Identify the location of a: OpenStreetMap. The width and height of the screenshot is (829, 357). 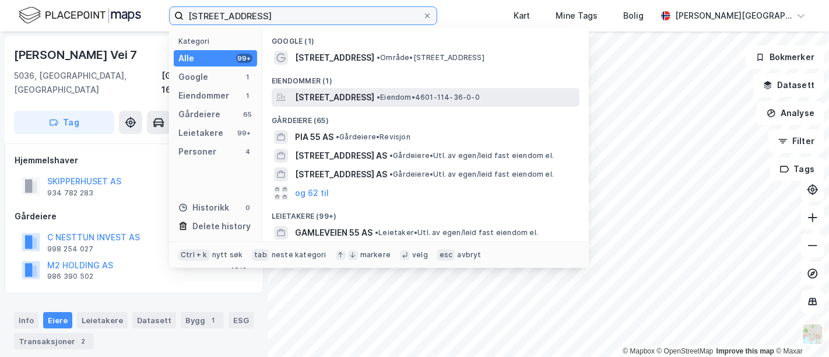
(685, 351).